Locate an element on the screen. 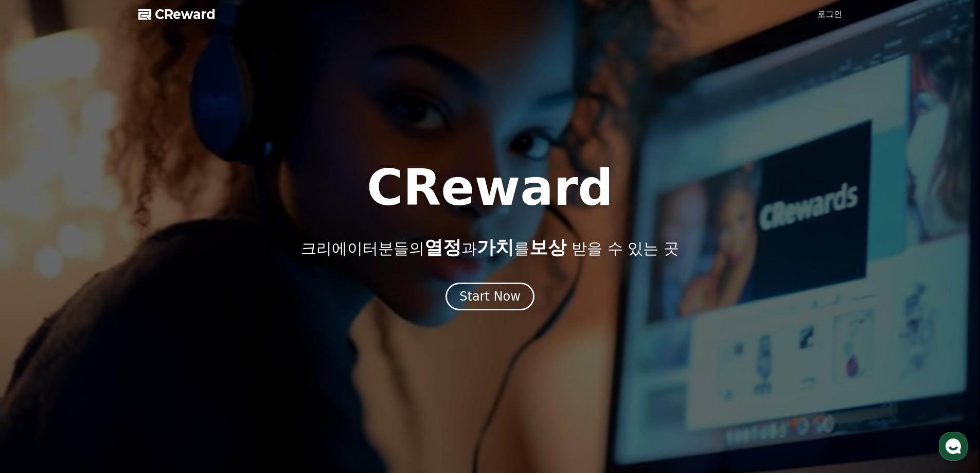  span: 홈 is located at coordinates (36, 345).